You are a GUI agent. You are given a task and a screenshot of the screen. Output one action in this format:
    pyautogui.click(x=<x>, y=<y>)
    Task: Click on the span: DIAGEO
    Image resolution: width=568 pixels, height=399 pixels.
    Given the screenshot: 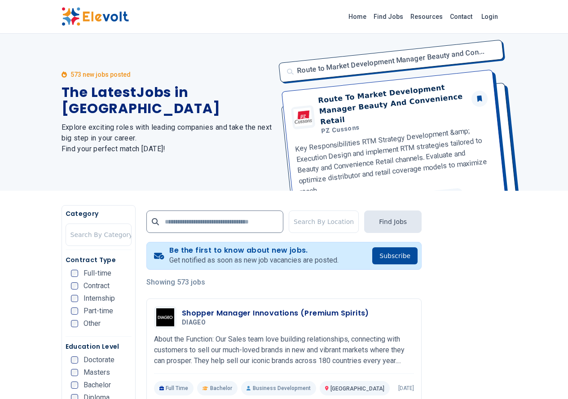 What is the action you would take?
    pyautogui.click(x=194, y=323)
    